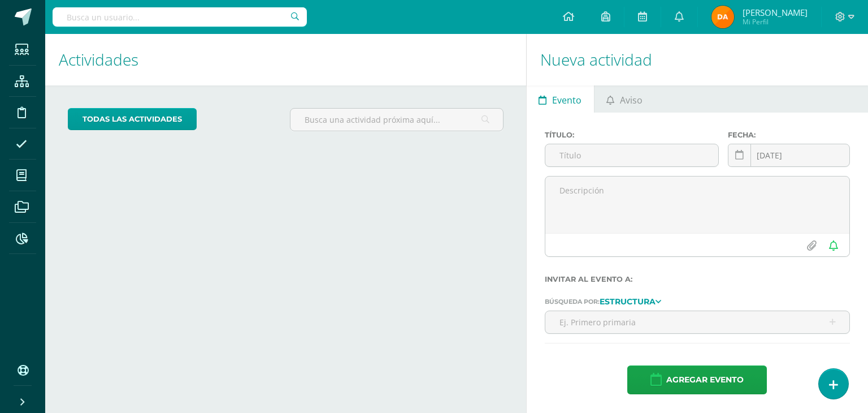 Image resolution: width=868 pixels, height=413 pixels. I want to click on span: Agregar evento, so click(704, 380).